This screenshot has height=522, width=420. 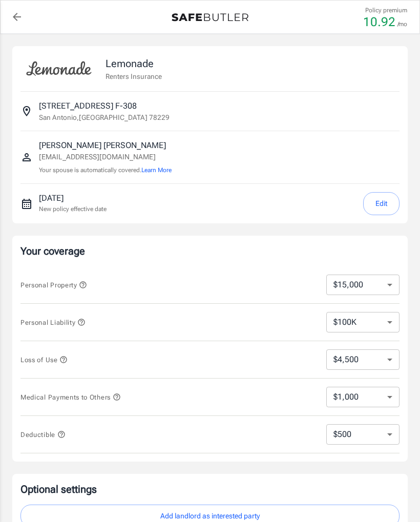 I want to click on p: Your spouse is automatically covered., so click(x=105, y=170).